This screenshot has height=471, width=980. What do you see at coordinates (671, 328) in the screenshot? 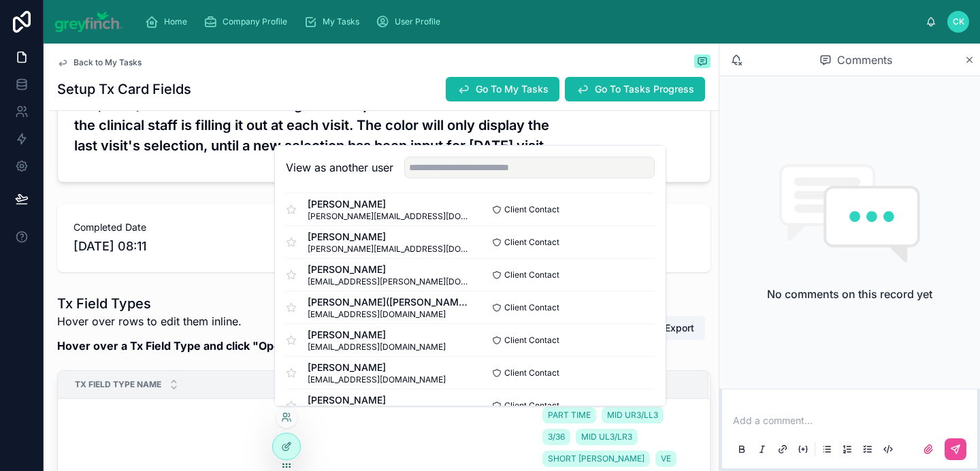
I see `button: Export` at bounding box center [671, 328].